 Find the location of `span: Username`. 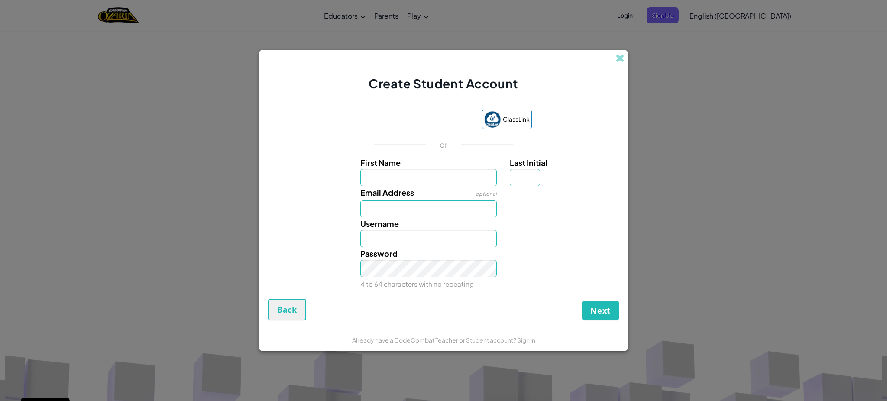

span: Username is located at coordinates (380, 224).